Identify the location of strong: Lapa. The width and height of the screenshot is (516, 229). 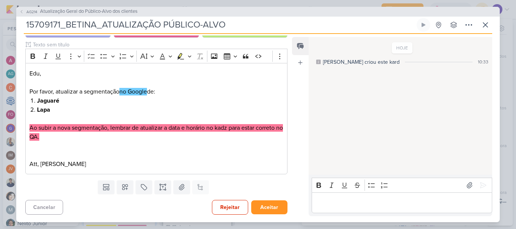
(43, 110).